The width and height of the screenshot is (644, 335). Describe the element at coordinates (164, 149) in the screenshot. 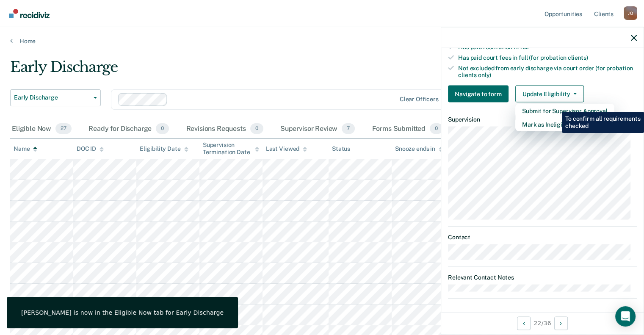

I see `div: Eligibility Date` at that location.